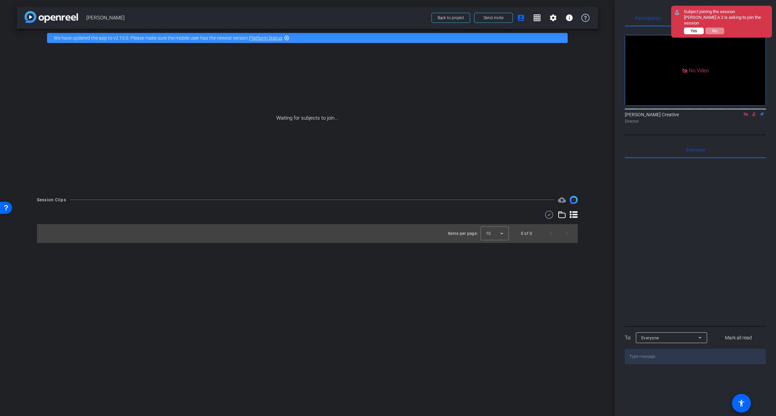 The image size is (776, 416). What do you see at coordinates (628, 338) in the screenshot?
I see `div: To:` at bounding box center [628, 338].